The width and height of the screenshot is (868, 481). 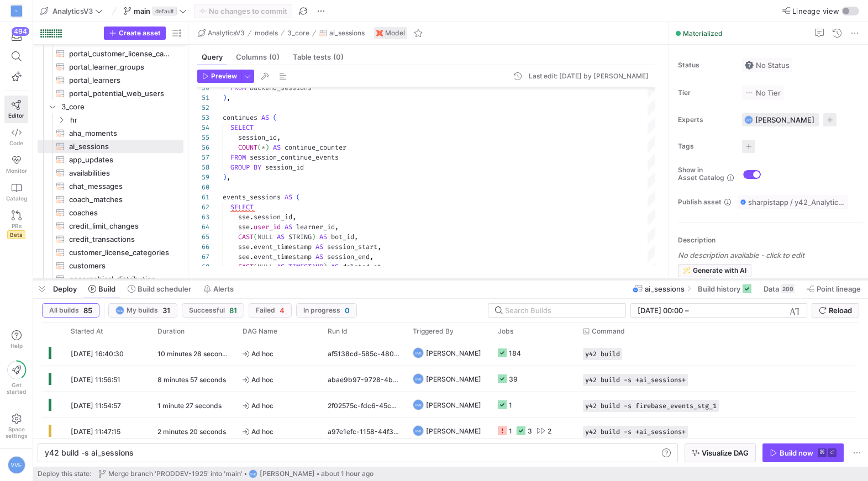 What do you see at coordinates (101, 289) in the screenshot?
I see `button: Build` at bounding box center [101, 289].